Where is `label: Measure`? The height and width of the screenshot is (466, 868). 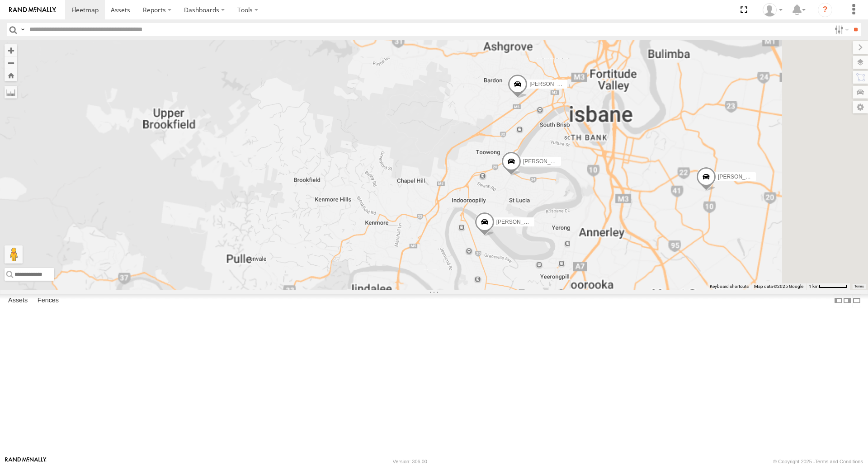
label: Measure is located at coordinates (11, 92).